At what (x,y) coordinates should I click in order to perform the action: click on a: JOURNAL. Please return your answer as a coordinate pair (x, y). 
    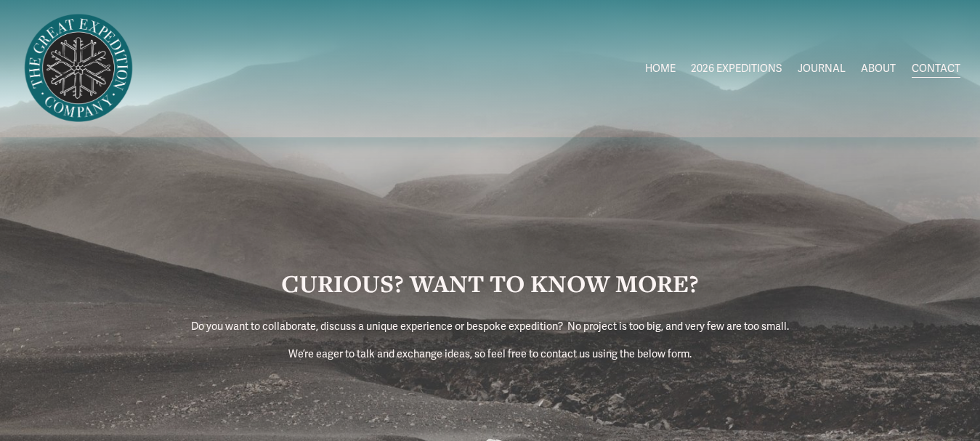
    Looking at the image, I should click on (822, 69).